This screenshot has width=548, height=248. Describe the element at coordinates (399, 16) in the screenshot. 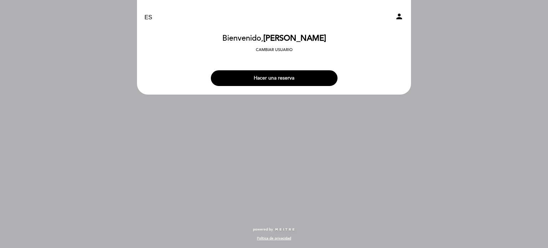

I see `i: person` at that location.